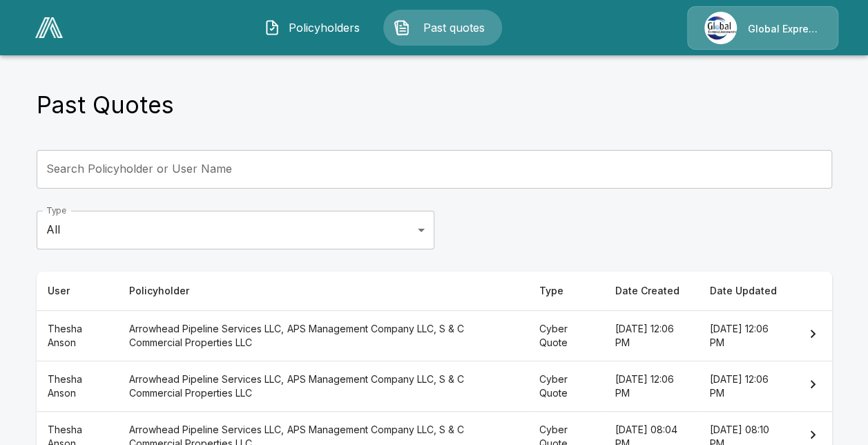 Image resolution: width=868 pixels, height=445 pixels. Describe the element at coordinates (49, 28) in the screenshot. I see `img: AA Logo` at that location.